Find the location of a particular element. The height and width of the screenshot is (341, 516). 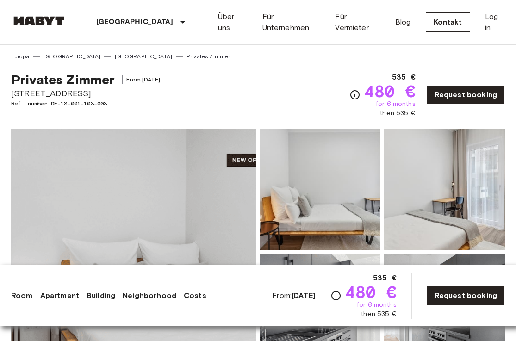

a: Für Unternehmen is located at coordinates (291, 22).